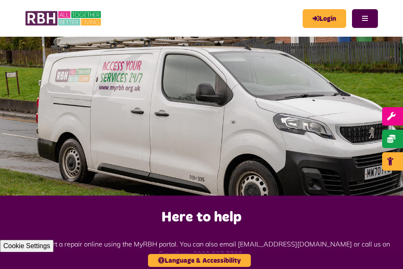  I want to click on button: Language & Accessibility, so click(199, 261).